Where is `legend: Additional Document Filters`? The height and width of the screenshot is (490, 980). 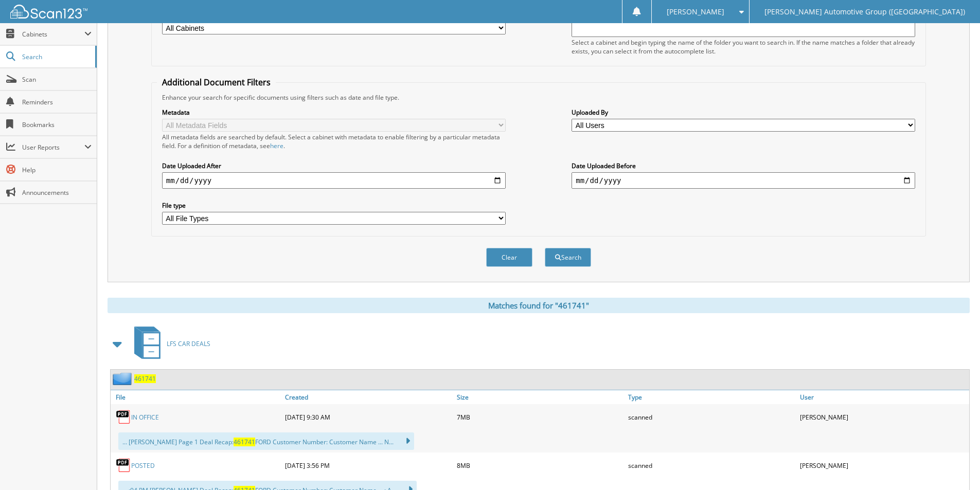 legend: Additional Document Filters is located at coordinates (216, 83).